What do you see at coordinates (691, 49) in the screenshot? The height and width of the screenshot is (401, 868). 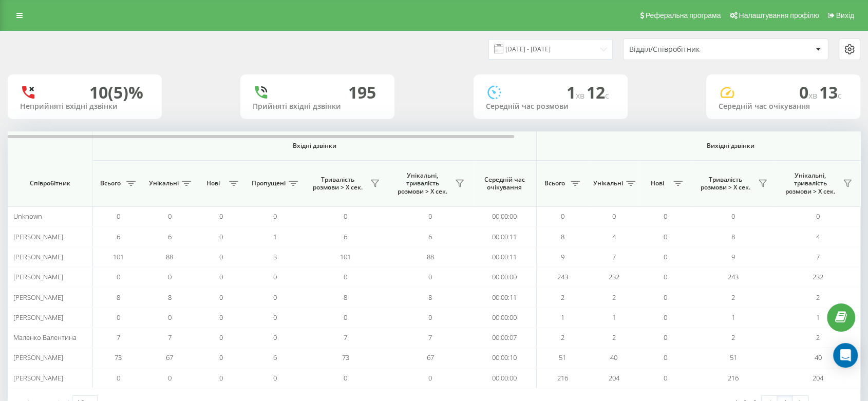 I see `div: Відділ/Співробітник` at bounding box center [691, 49].